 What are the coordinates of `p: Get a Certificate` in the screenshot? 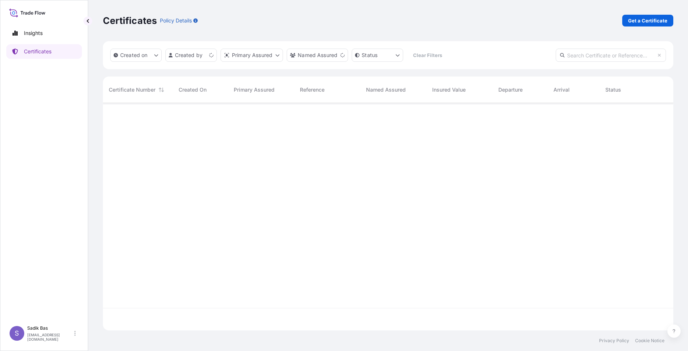 It's located at (648, 21).